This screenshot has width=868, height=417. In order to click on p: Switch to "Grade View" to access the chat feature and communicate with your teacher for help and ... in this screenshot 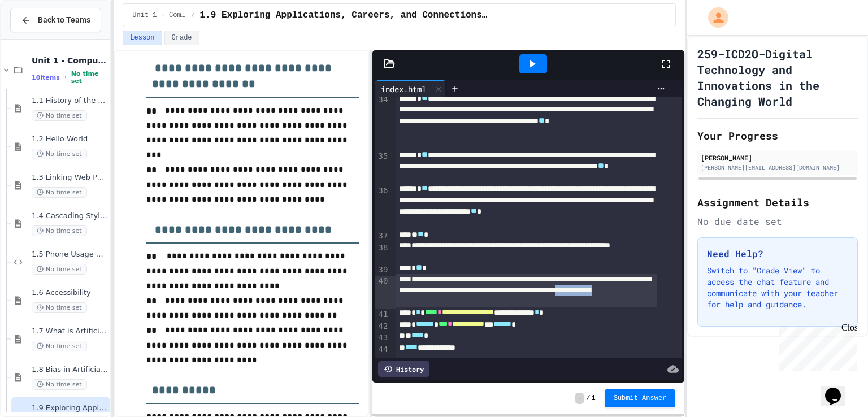, I will do `click(778, 288)`.